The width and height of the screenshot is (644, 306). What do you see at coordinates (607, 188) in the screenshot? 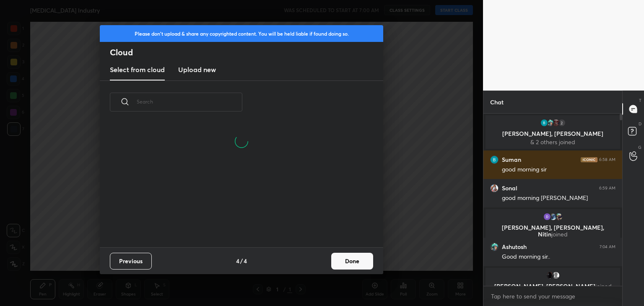
I see `div: 6:59 AM` at bounding box center [607, 188].